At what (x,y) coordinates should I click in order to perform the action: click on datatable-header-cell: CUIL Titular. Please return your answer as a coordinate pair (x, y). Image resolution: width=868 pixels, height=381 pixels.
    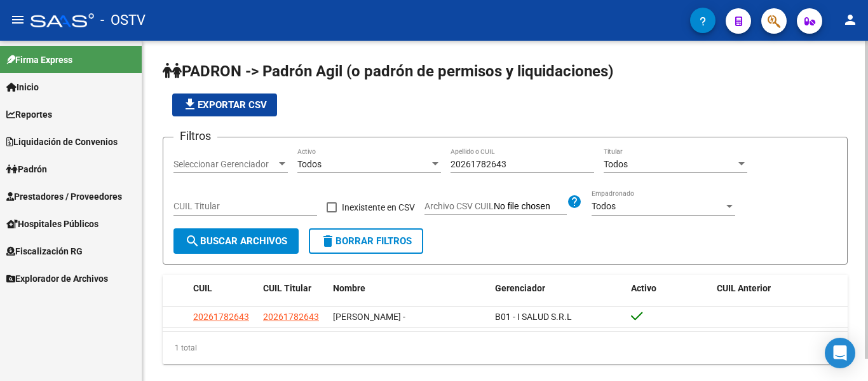
    Looking at the image, I should click on (293, 288).